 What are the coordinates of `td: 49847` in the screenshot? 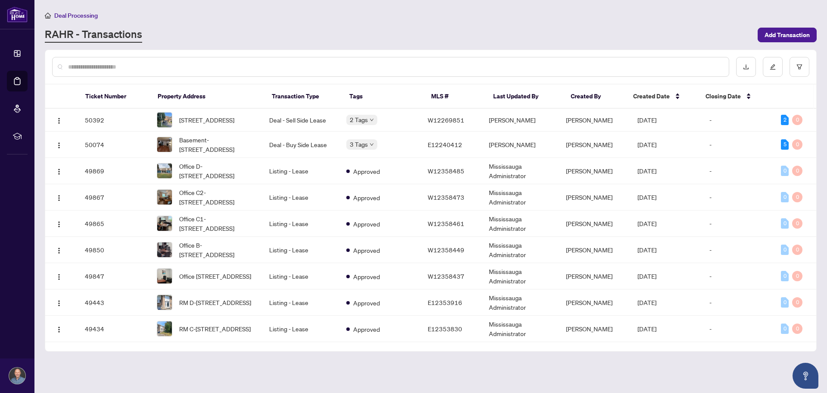 It's located at (114, 276).